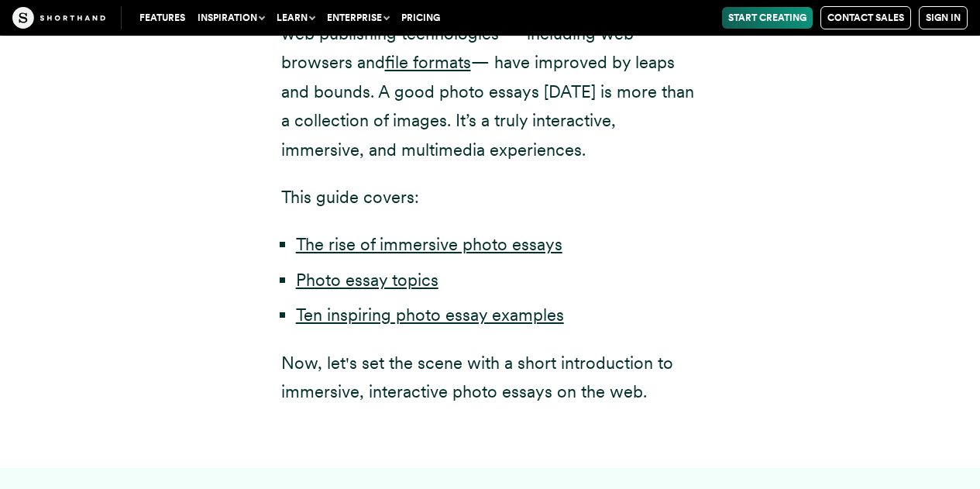  Describe the element at coordinates (367, 279) in the screenshot. I see `a: Photo essay topics` at that location.